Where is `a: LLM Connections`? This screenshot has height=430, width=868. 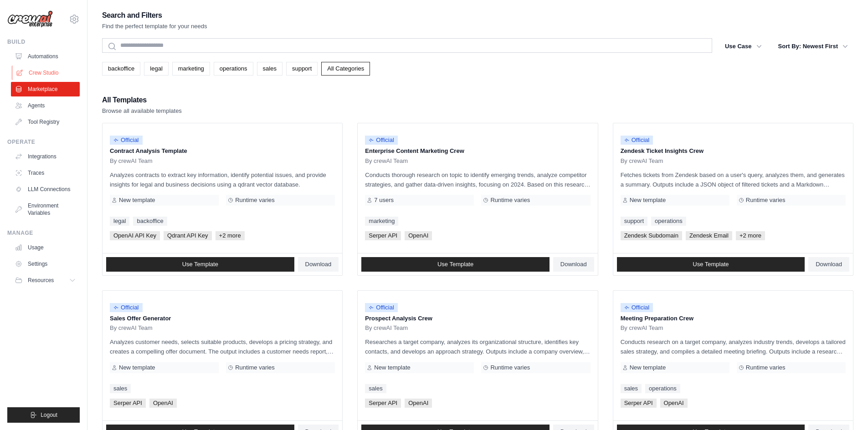
a: LLM Connections is located at coordinates (45, 189).